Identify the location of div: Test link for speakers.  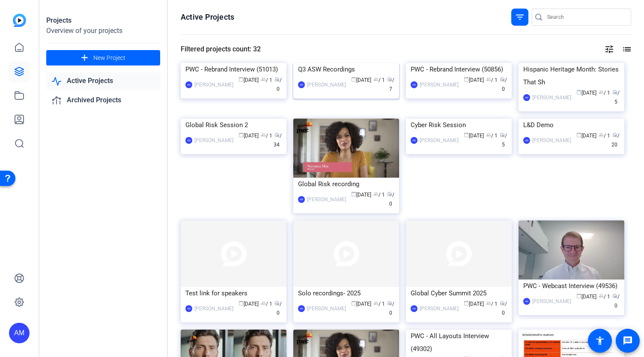
(234, 293).